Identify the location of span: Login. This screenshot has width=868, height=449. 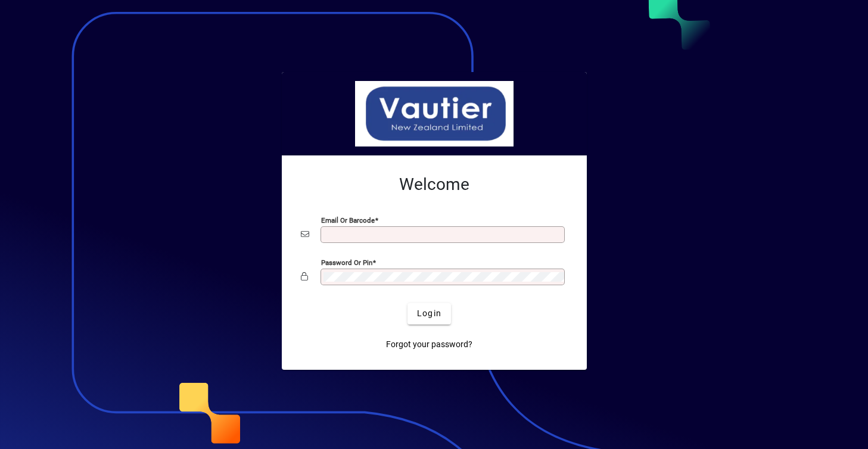
(429, 313).